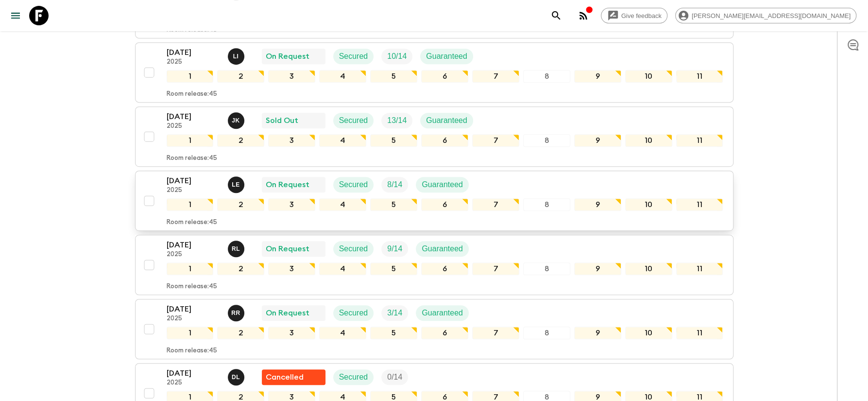  I want to click on p: R R, so click(235, 313).